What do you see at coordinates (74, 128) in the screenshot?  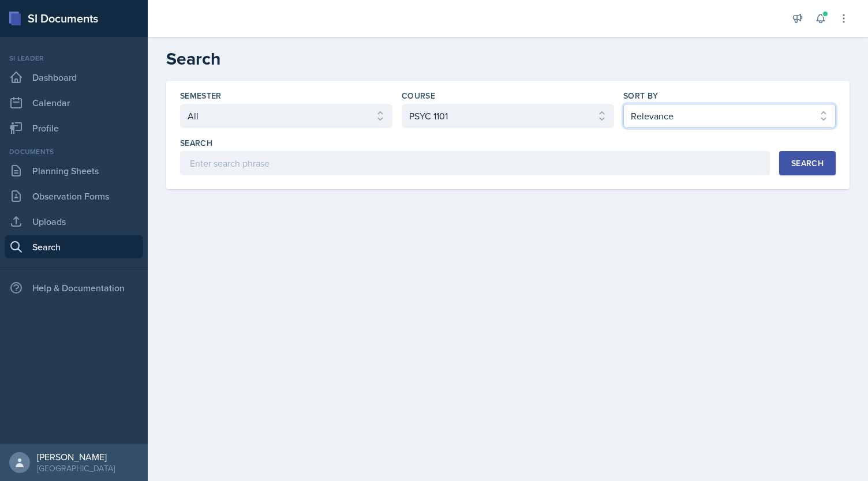 I see `a: Profile` at bounding box center [74, 128].